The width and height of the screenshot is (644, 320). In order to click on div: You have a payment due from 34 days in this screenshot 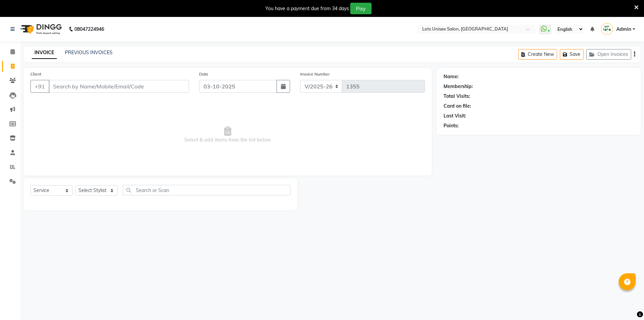, I will do `click(307, 9)`.